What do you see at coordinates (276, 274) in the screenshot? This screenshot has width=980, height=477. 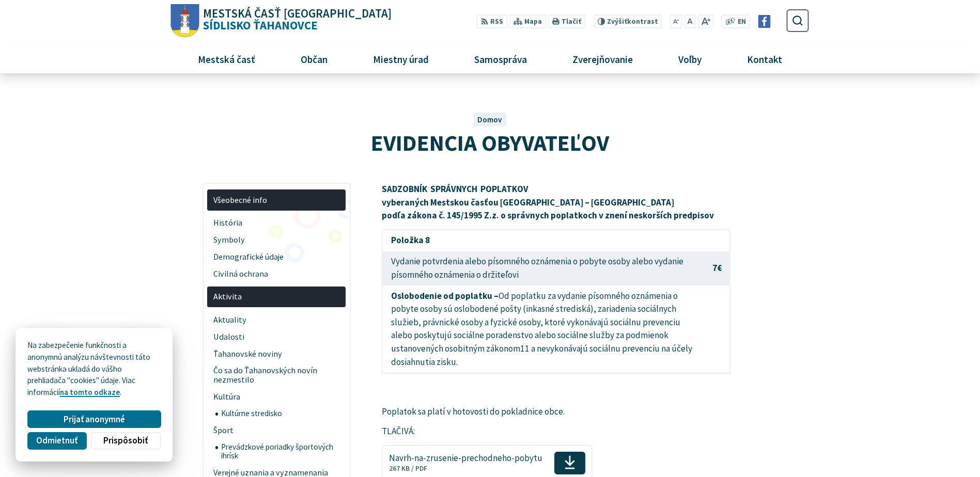 I see `span: Civilná ochrana` at bounding box center [276, 274].